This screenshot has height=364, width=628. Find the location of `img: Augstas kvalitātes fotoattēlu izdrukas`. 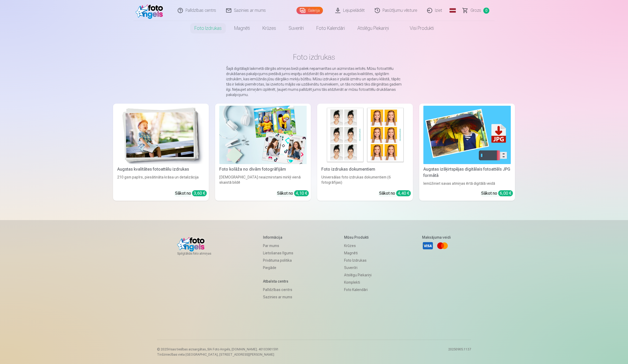

img: Augstas kvalitātes fotoattēlu izdrukas is located at coordinates (161, 135).